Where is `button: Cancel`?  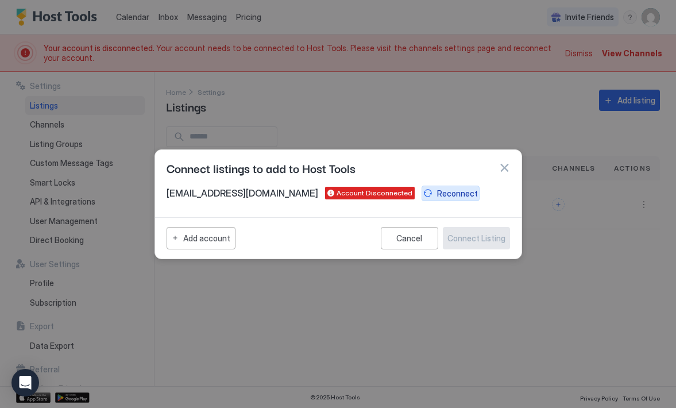
button: Cancel is located at coordinates (410, 238).